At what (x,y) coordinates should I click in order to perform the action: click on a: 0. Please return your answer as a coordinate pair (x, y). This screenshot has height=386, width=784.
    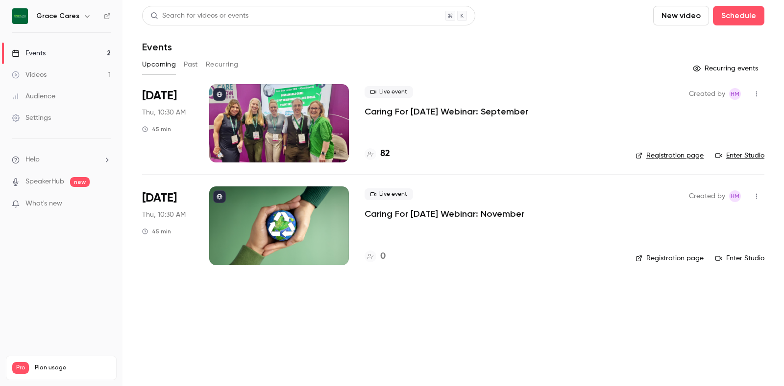
    Looking at the image, I should click on (375, 257).